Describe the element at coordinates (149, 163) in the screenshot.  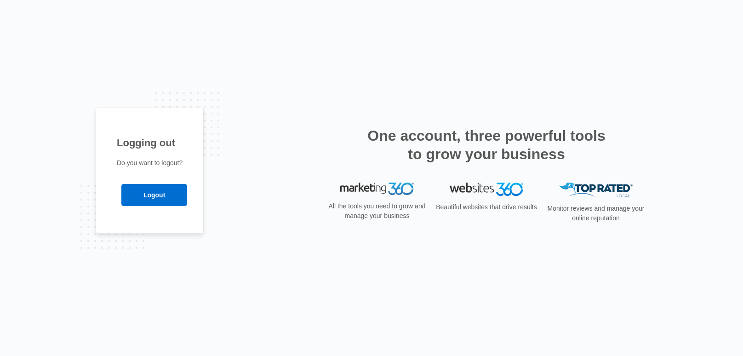
I see `p: Do you want to logout?` at that location.